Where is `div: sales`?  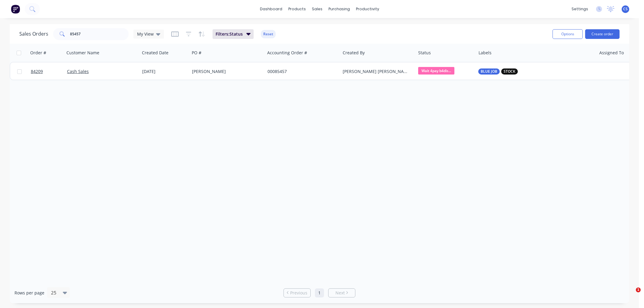
div: sales is located at coordinates (317, 9).